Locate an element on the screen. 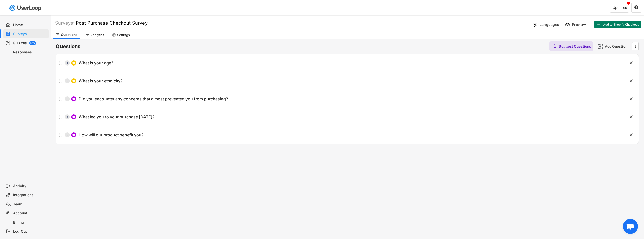  div: 4 is located at coordinates (67, 117).